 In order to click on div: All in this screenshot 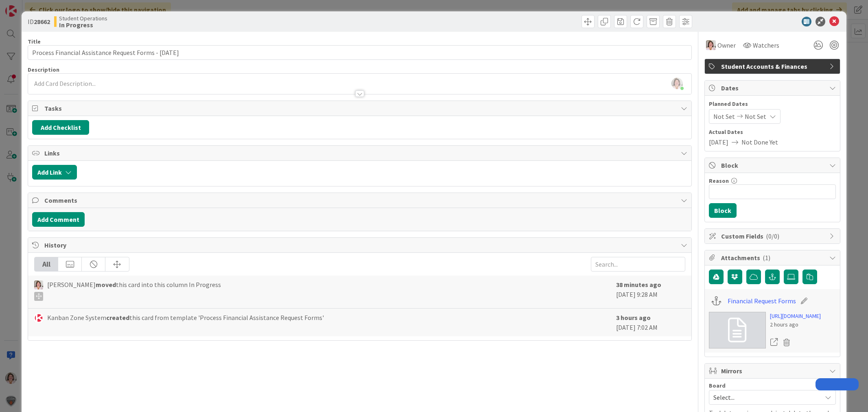, I will do `click(46, 265)`.